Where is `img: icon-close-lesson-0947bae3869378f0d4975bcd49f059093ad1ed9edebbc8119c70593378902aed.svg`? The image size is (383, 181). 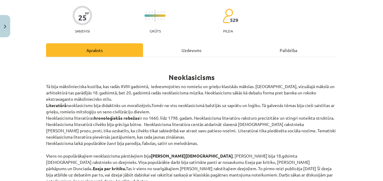 img: icon-close-lesson-0947bae3869378f0d4975bcd49f059093ad1ed9edebbc8119c70593378902aed.svg is located at coordinates (5, 27).